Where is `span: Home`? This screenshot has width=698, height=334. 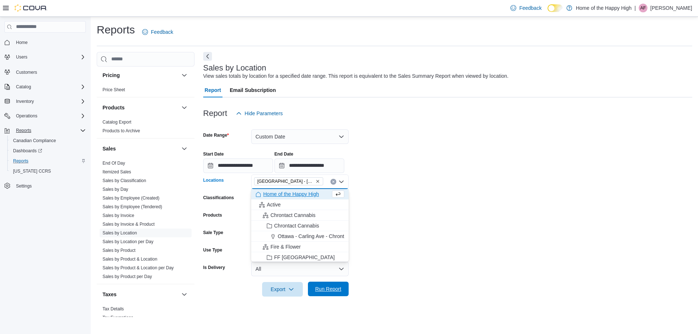
span: Home is located at coordinates (22, 43).